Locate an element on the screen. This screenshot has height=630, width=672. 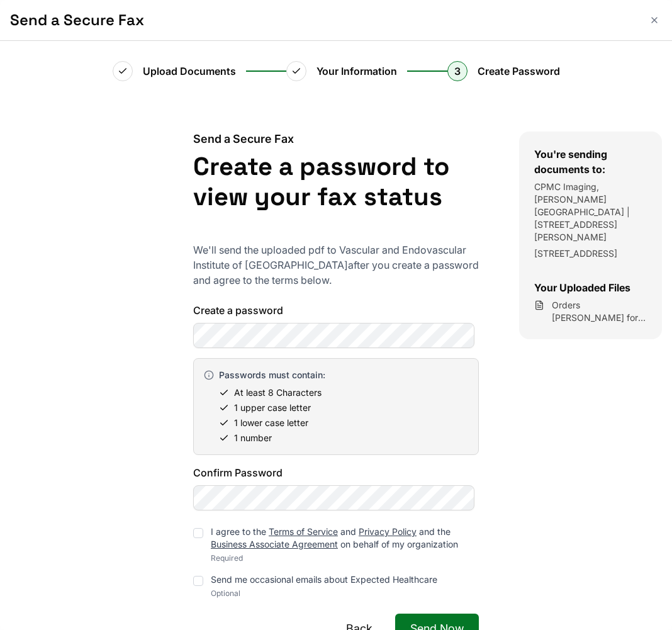
h1: Create a password to view your fax status is located at coordinates (336, 181).